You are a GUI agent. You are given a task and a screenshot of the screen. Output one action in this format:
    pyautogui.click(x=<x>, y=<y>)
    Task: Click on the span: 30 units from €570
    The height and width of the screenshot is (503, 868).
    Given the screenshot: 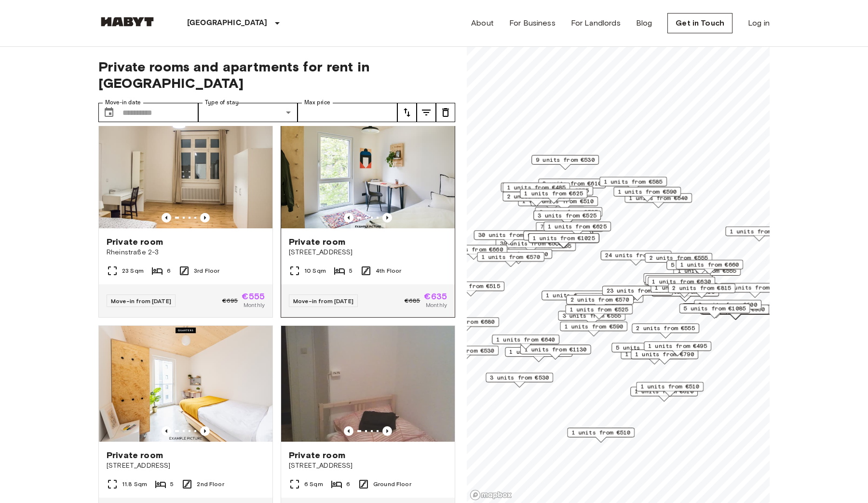 What is the action you would take?
    pyautogui.click(x=509, y=235)
    